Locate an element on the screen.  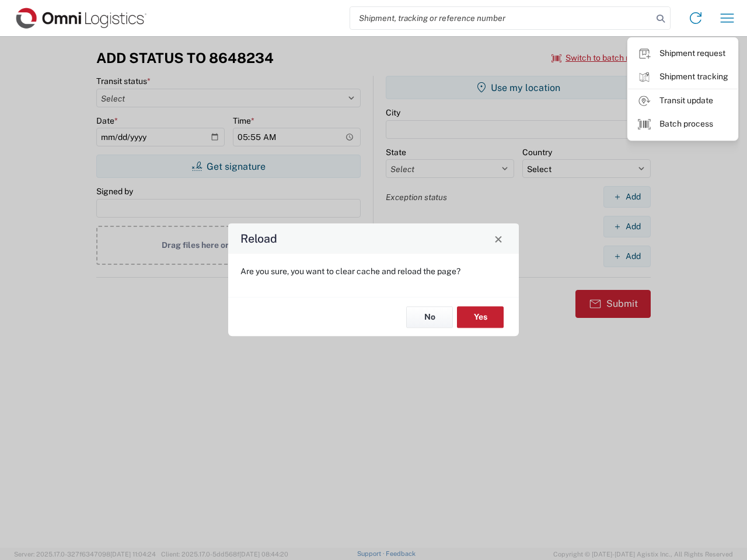
h4: Reload is located at coordinates (259, 239).